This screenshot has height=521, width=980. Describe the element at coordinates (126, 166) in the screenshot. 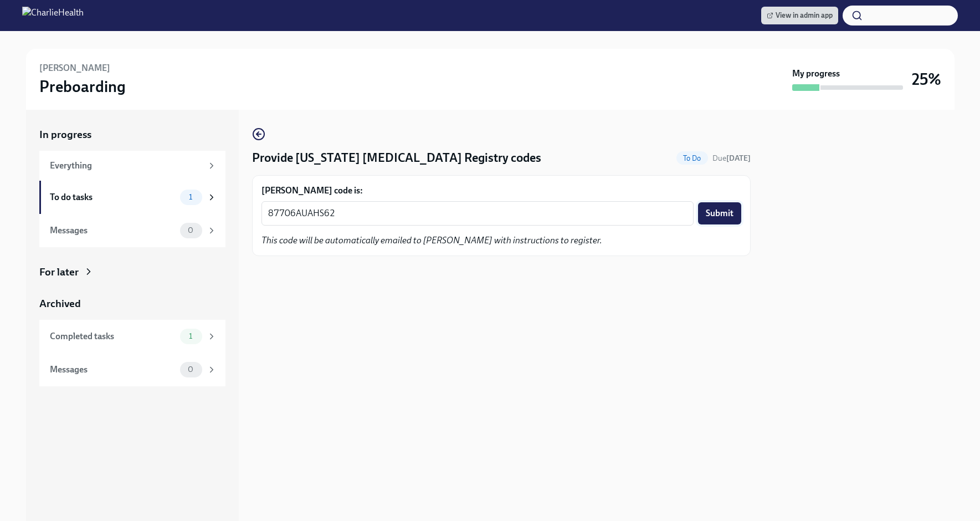

I see `div: Everything` at that location.